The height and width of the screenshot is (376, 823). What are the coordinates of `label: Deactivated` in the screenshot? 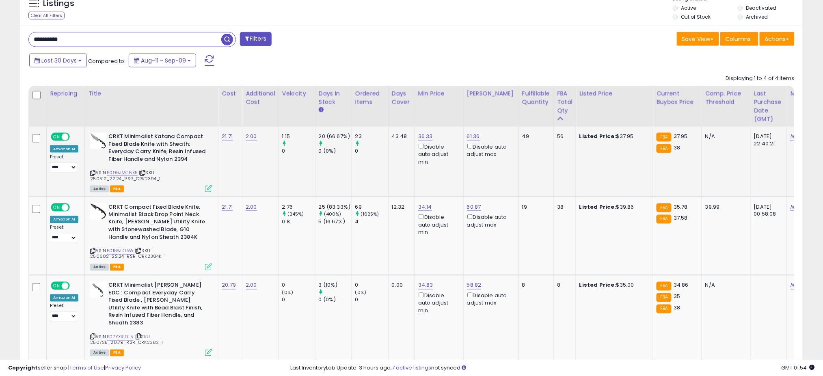 It's located at (761, 8).